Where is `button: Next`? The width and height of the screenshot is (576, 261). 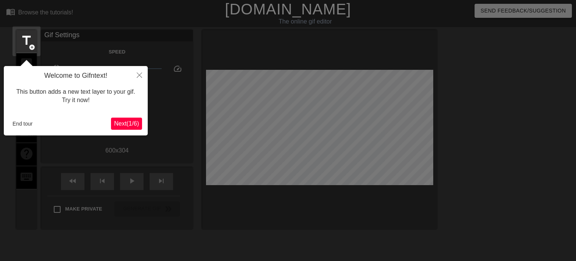 button: Next is located at coordinates (127, 124).